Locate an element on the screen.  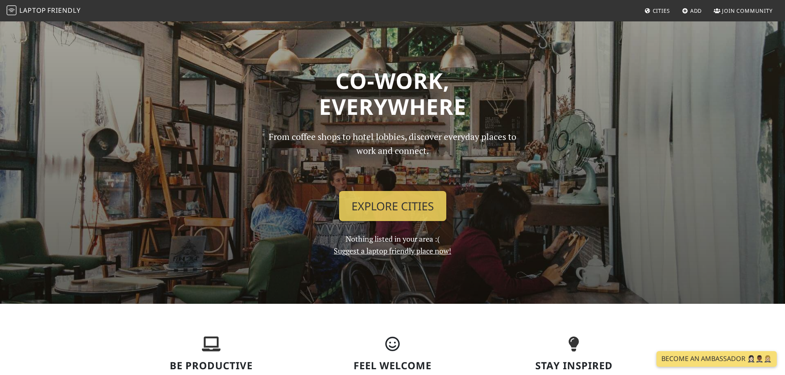
a: Add is located at coordinates (692, 11).